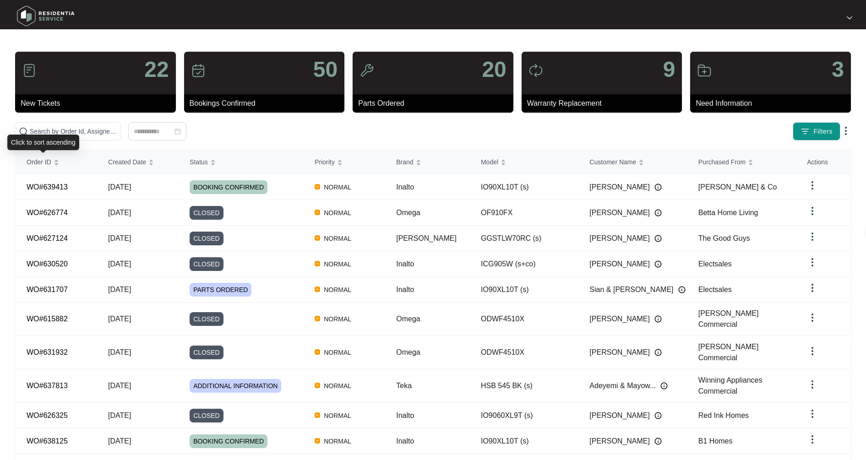 The image size is (866, 460). What do you see at coordinates (722, 162) in the screenshot?
I see `span: Purchased From` at bounding box center [722, 162].